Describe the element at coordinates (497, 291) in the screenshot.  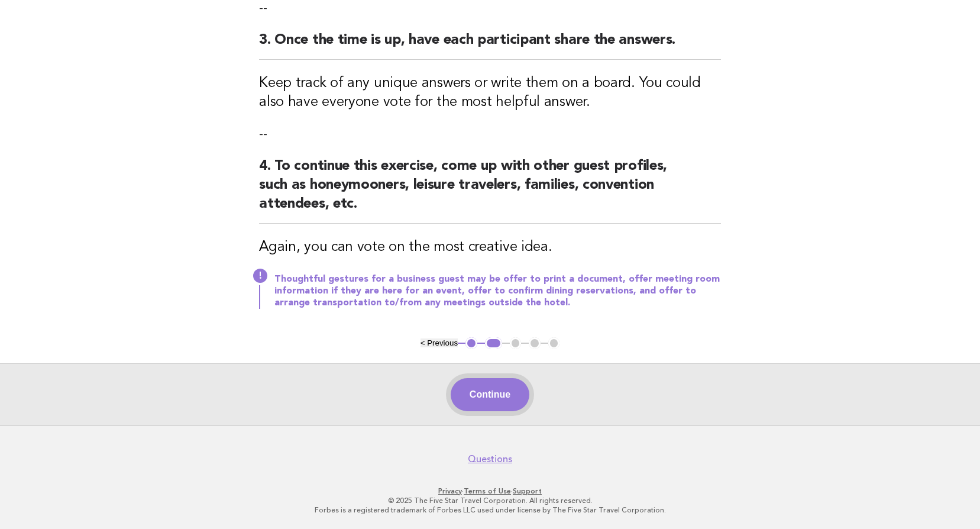
I see `p: Thoughtful gestures for a business guest may be offer to print a document, offer meeting room inf...` at that location.